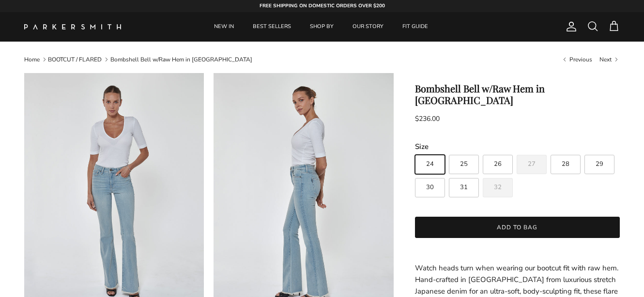 The height and width of the screenshot is (297, 644). What do you see at coordinates (605, 59) in the screenshot?
I see `span: Next` at bounding box center [605, 59].